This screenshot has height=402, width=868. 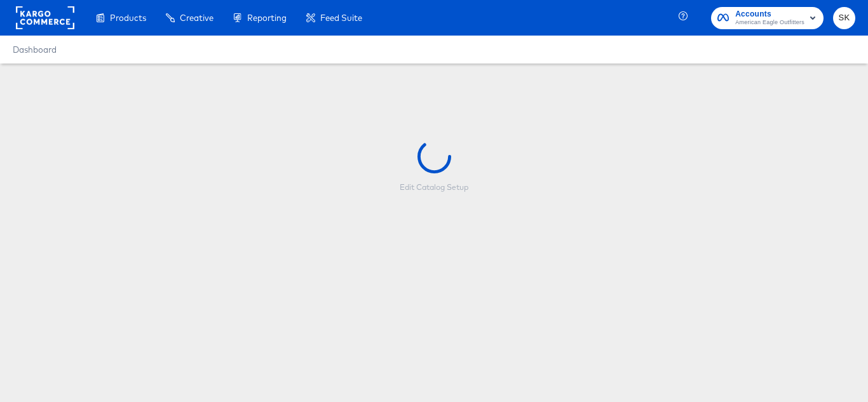 What do you see at coordinates (434, 187) in the screenshot?
I see `div: Edit Catalog Setup` at bounding box center [434, 187].